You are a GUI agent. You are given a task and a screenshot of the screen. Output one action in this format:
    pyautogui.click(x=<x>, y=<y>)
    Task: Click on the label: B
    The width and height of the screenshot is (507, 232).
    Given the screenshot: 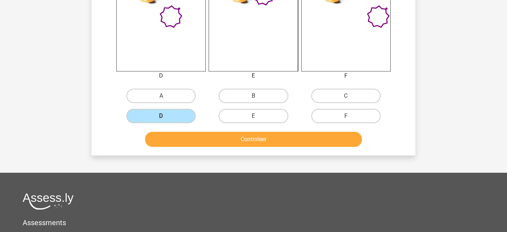 What is the action you would take?
    pyautogui.click(x=253, y=96)
    